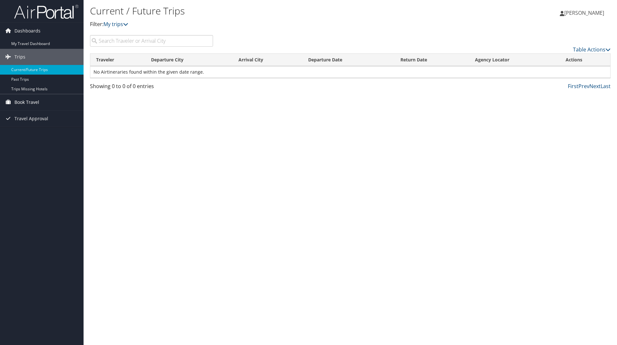 Image resolution: width=617 pixels, height=345 pixels. I want to click on span: Dashboards, so click(27, 31).